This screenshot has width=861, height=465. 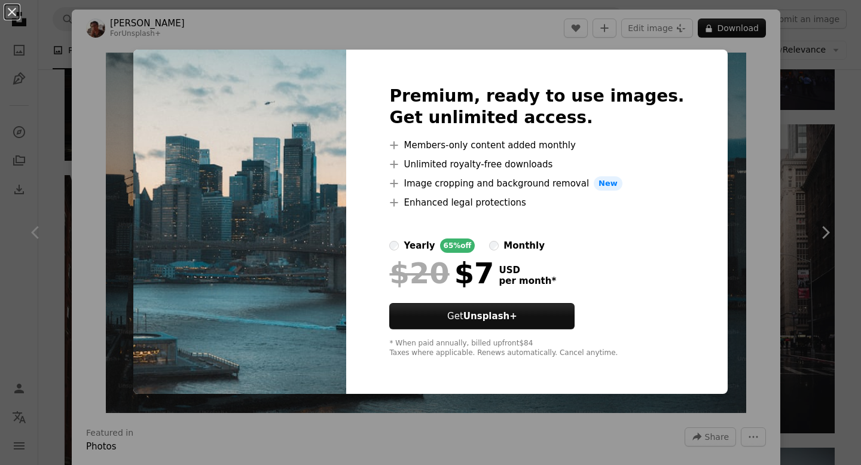 What do you see at coordinates (419, 273) in the screenshot?
I see `span: $20` at bounding box center [419, 273].